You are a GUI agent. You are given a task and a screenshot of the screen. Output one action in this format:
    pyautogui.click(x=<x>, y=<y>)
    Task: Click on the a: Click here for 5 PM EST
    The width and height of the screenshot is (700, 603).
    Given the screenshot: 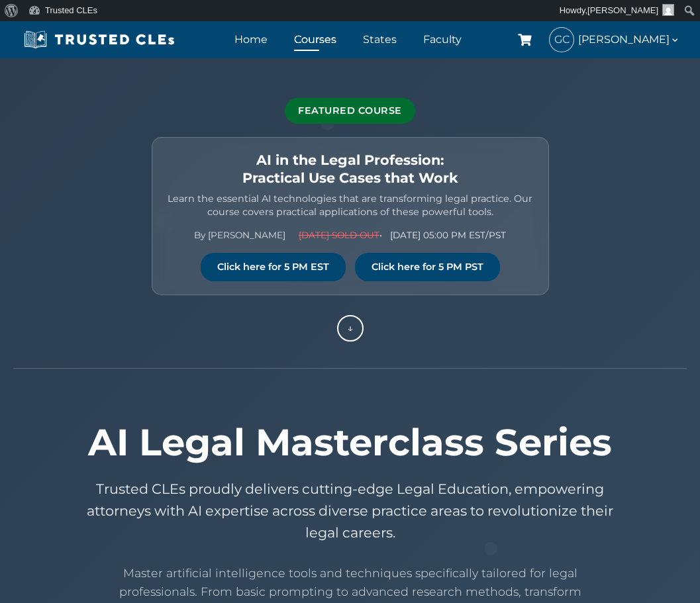 What is the action you would take?
    pyautogui.click(x=273, y=267)
    